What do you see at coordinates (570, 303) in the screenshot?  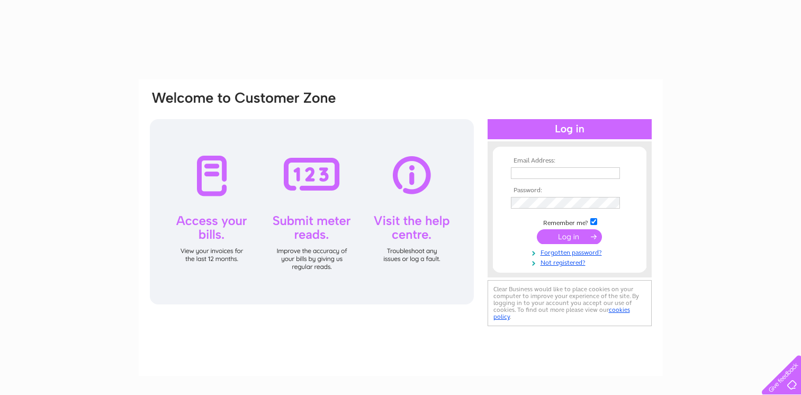 I see `div: Clear Business would like to place cookies on your computer to improve your experience of the sit...` at bounding box center [570, 303].